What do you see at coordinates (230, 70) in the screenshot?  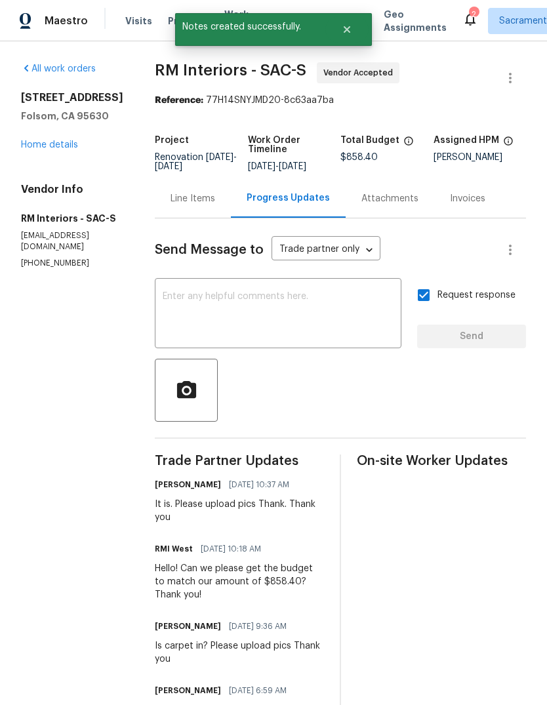 I see `span: RM Interiors - SAC-S` at bounding box center [230, 70].